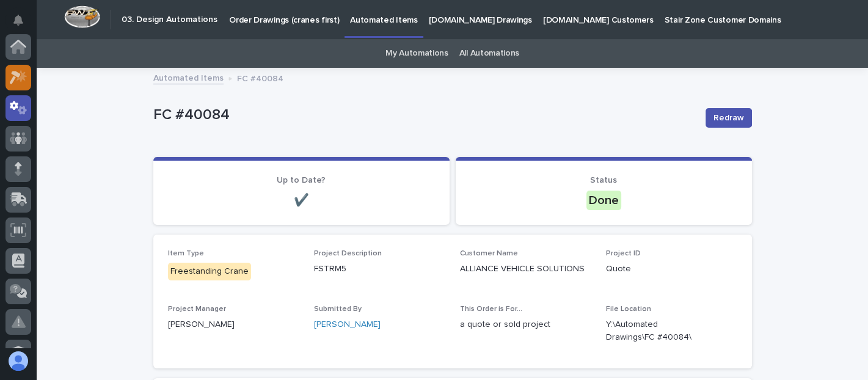 This screenshot has height=380, width=868. I want to click on p: a quote or sold project, so click(525, 324).